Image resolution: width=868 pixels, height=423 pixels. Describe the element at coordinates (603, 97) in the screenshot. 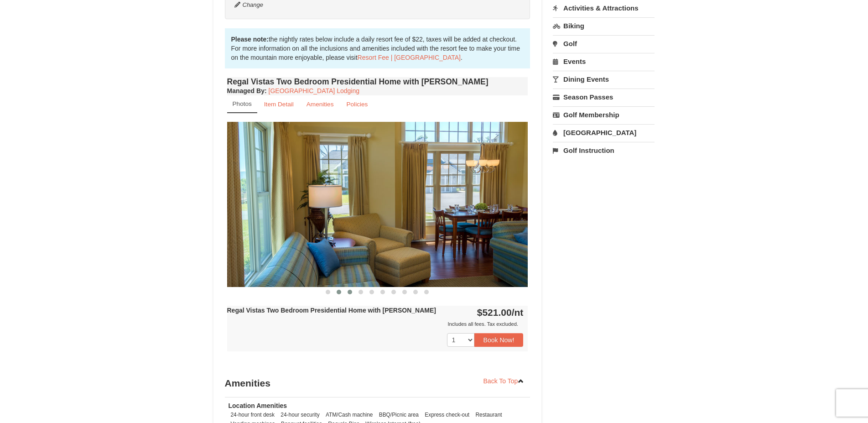

I see `a: Season Passes` at that location.